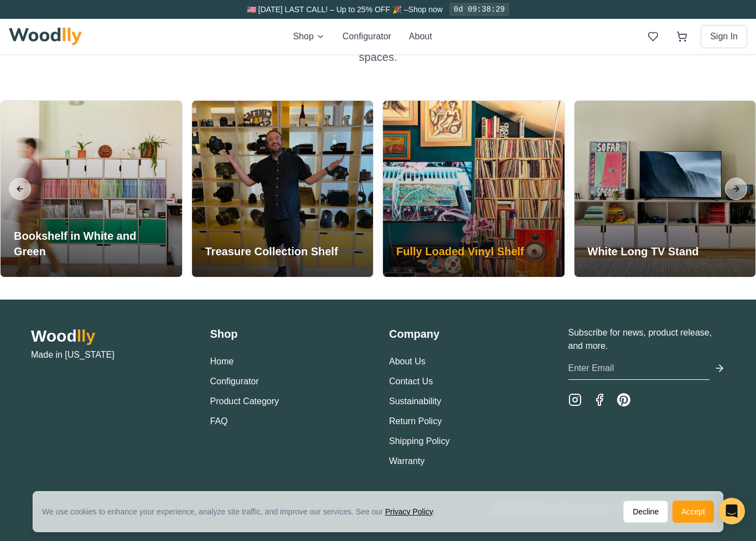  Describe the element at coordinates (640, 368) in the screenshot. I see `input: Enter Email` at that location.